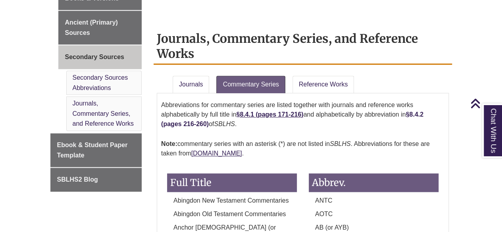  What do you see at coordinates (191, 85) in the screenshot?
I see `a: Journals` at bounding box center [191, 85].